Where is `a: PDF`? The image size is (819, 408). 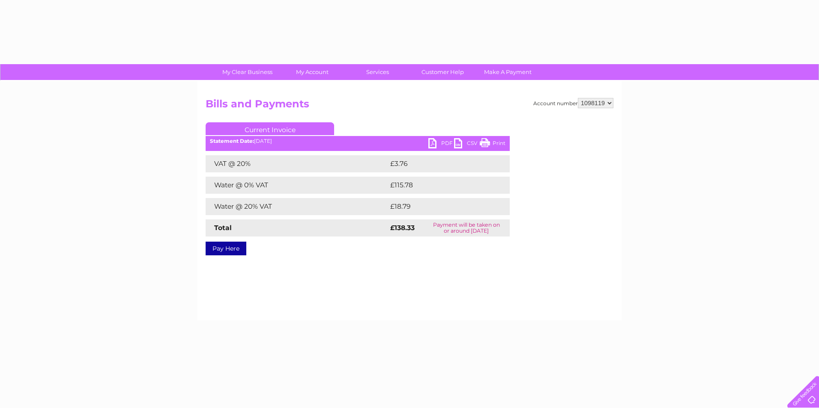 a: PDF is located at coordinates (441, 144).